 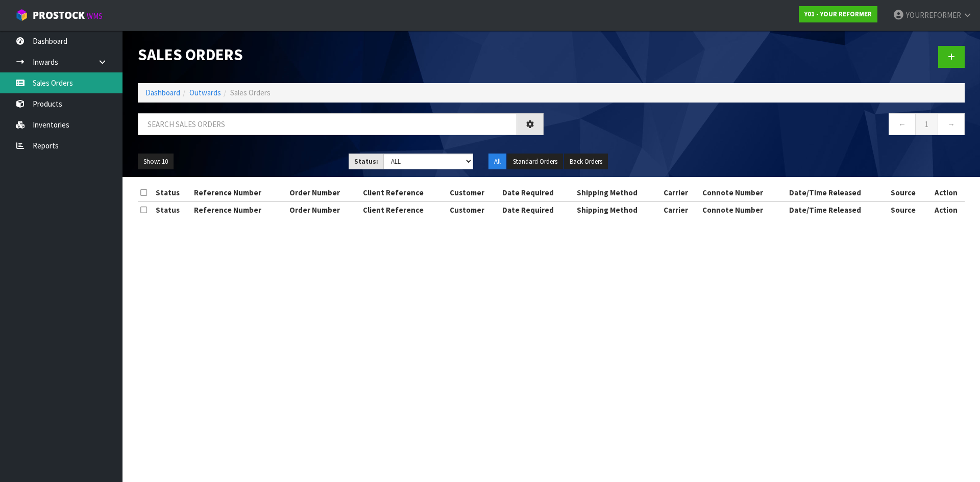 What do you see at coordinates (205, 92) in the screenshot?
I see `a: Outwards` at bounding box center [205, 92].